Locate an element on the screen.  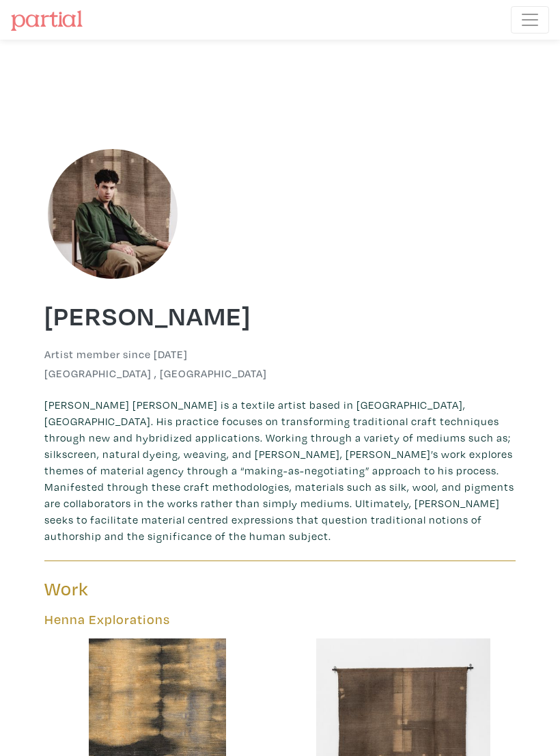
h5: Henna Explorations is located at coordinates (280, 619).